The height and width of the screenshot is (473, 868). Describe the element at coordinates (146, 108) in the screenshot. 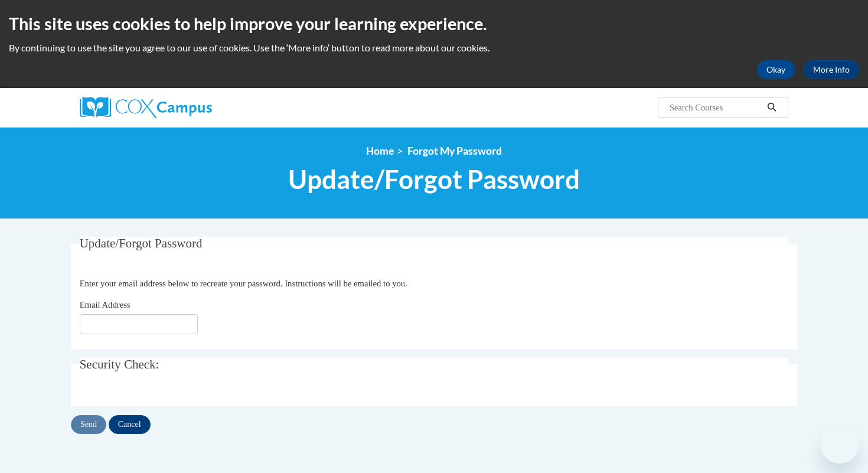

I see `img: Cox Campus` at that location.